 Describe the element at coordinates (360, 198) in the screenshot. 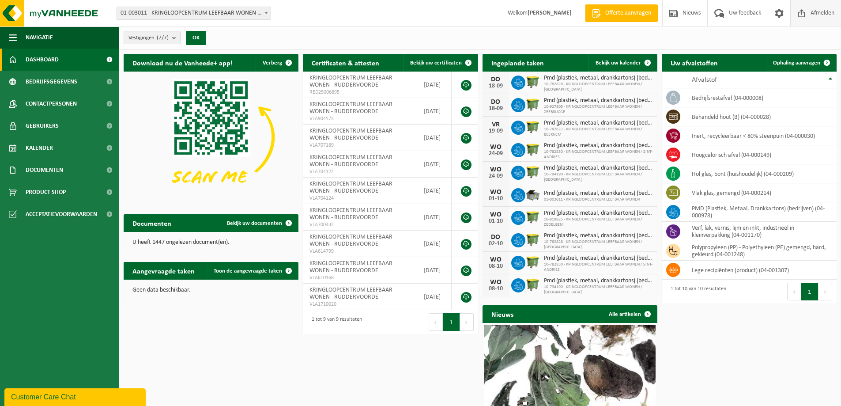

I see `span: VLA704124` at that location.